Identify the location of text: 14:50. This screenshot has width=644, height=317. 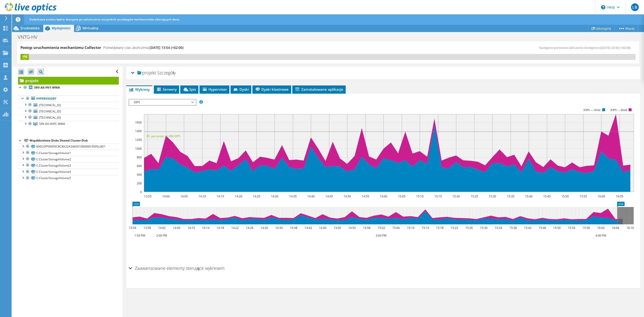
(347, 196).